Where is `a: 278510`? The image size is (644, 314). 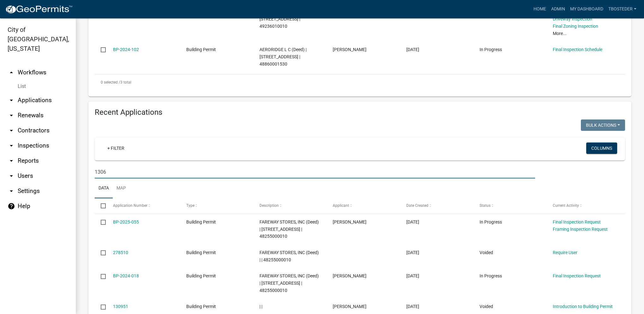 a: 278510 is located at coordinates (120, 253).